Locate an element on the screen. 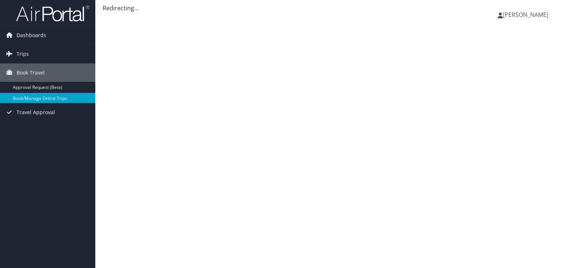 This screenshot has width=563, height=268. span: Dashboards is located at coordinates (31, 35).